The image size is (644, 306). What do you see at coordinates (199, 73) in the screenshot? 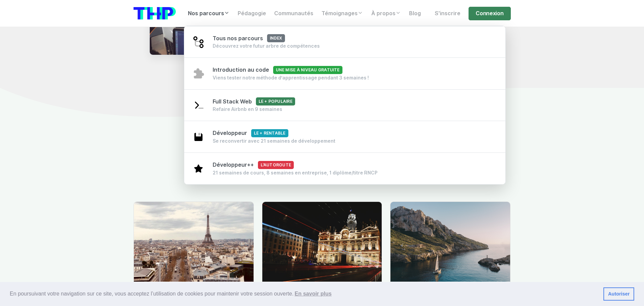
I see `img: puzzle-4bde4084d90f9635442e68fcf97b7805.svg` at bounding box center [199, 73].